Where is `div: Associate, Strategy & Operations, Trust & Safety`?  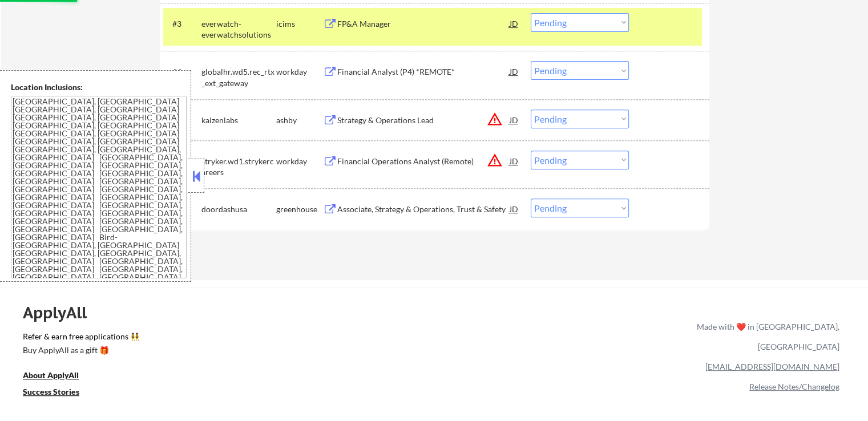 div: Associate, Strategy & Operations, Trust & Safety is located at coordinates (423, 209).